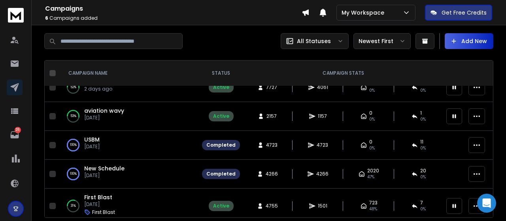  Describe the element at coordinates (371, 177) in the screenshot. I see `span: 47 %` at that location.